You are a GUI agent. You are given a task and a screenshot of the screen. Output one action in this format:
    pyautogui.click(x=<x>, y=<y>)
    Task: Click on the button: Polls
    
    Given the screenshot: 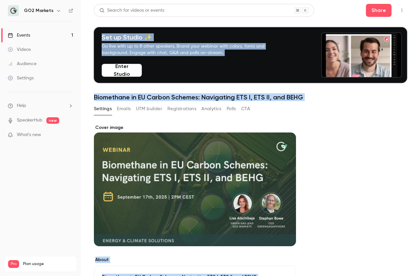 What is the action you would take?
    pyautogui.click(x=231, y=109)
    